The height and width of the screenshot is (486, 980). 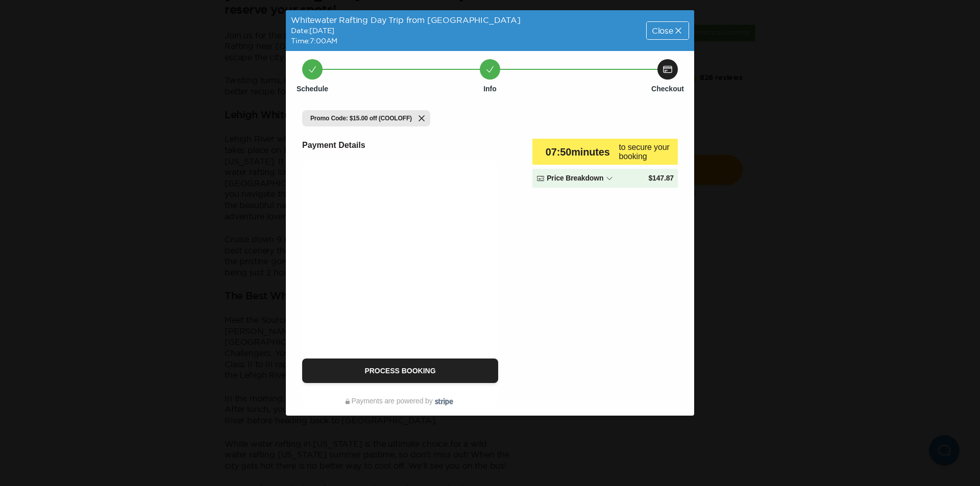 I want to click on span: Promo Code: $15.00 off (COOLOFF), so click(x=361, y=119).